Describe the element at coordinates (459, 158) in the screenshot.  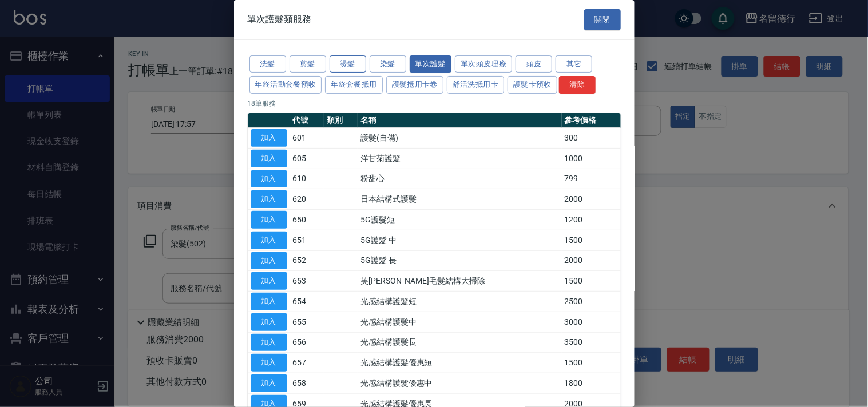
I see `td: 洋甘菊護髮` at that location.